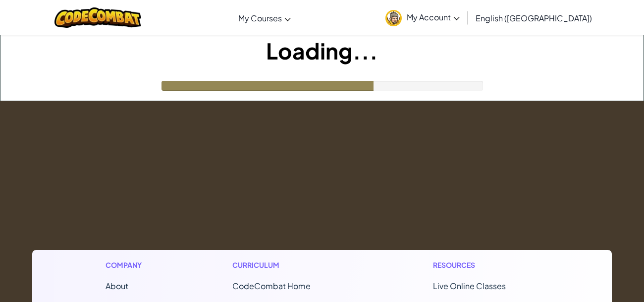 This screenshot has height=302, width=644. Describe the element at coordinates (393, 18) in the screenshot. I see `img: avatar` at that location.